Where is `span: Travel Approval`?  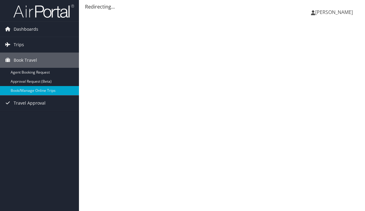
span: Travel Approval is located at coordinates (29, 103).